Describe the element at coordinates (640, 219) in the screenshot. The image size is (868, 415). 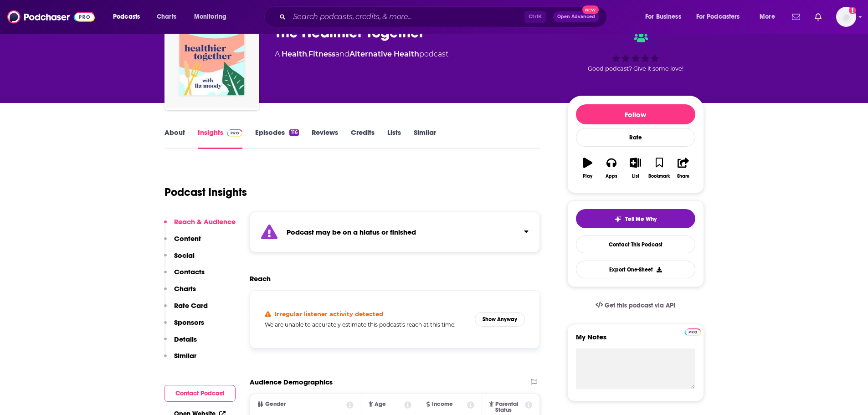
I see `span: Tell Me Why` at that location.